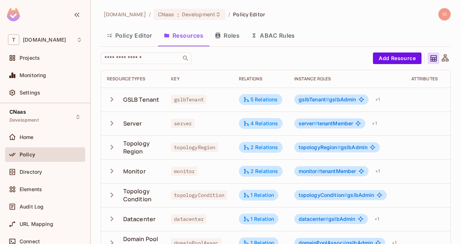  What do you see at coordinates (13, 39) in the screenshot?
I see `span: T` at bounding box center [13, 39].